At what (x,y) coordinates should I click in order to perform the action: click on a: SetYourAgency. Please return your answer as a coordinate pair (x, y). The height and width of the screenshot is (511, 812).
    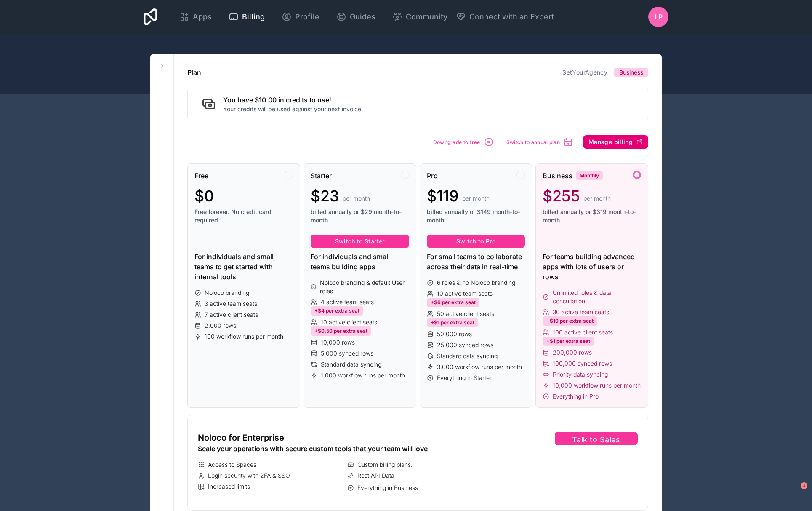
    Looking at the image, I should click on (585, 72).